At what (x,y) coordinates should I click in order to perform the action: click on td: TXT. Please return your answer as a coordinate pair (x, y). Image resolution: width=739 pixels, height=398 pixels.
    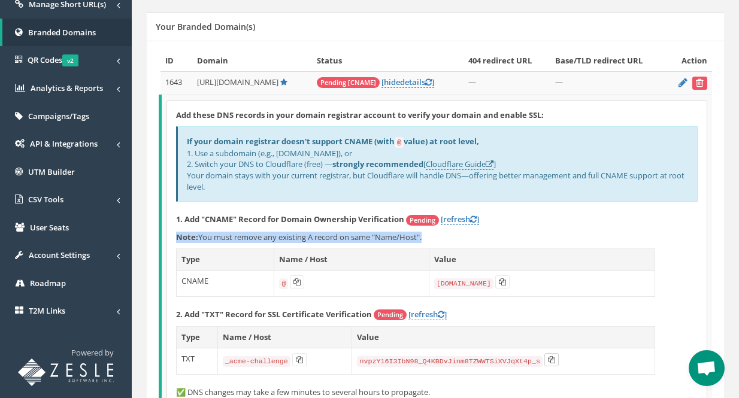
    Looking at the image, I should click on (197, 361).